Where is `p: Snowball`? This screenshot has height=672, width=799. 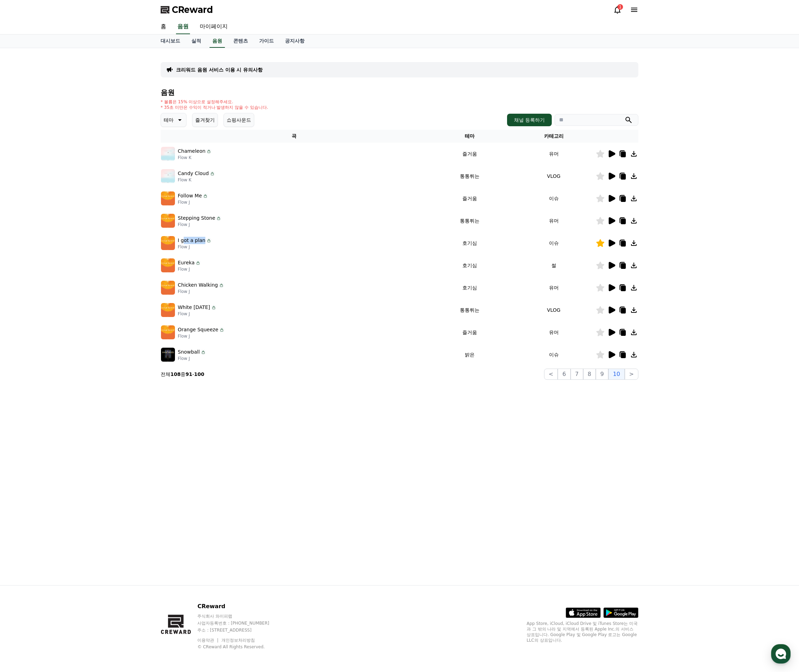
p: Snowball is located at coordinates (188, 352).